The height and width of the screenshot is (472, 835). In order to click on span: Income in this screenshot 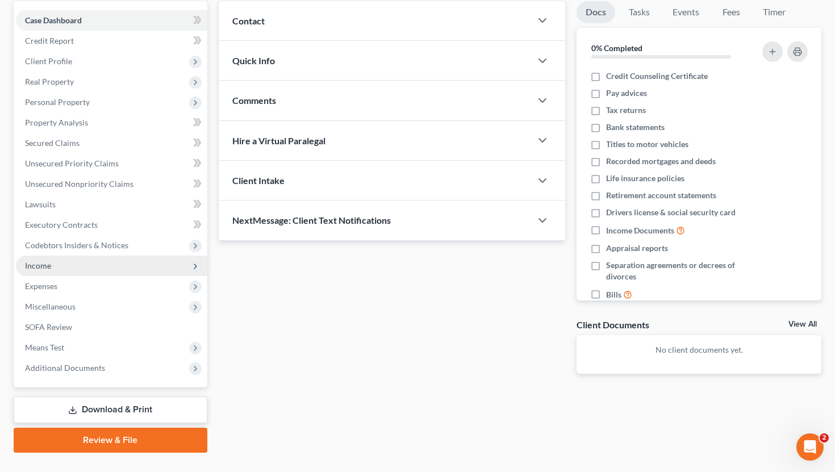, I will do `click(38, 265)`.